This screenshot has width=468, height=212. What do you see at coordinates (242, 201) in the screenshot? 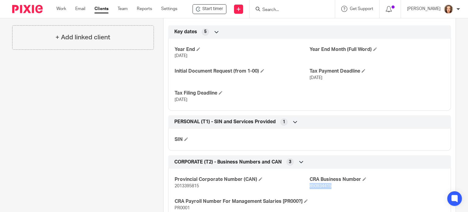
I see `h4: CRA Payroll Number For Management Salaries [PR000?]` at bounding box center [242, 201].